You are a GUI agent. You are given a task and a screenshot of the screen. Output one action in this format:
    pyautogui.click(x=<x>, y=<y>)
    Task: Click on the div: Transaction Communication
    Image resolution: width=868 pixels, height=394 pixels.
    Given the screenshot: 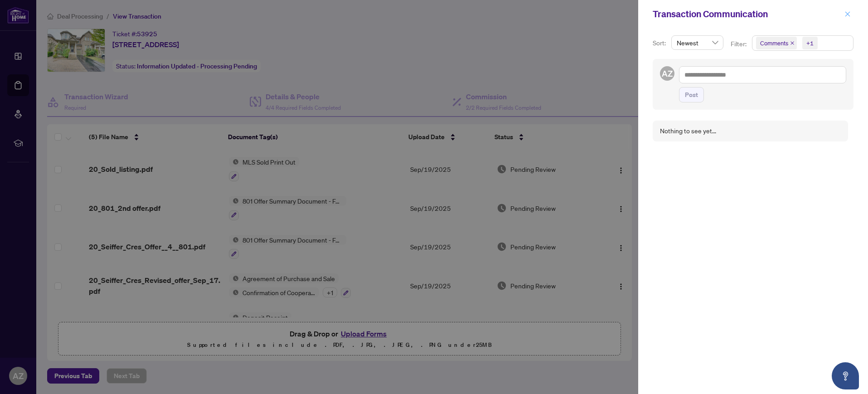 What is the action you would take?
    pyautogui.click(x=747, y=14)
    